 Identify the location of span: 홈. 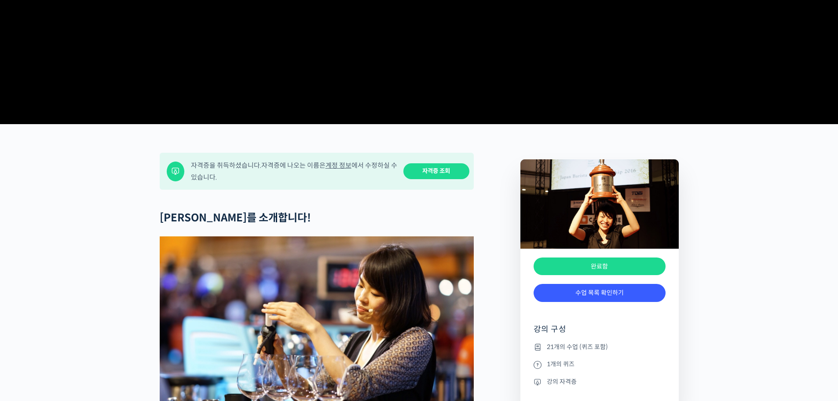
(30, 296).